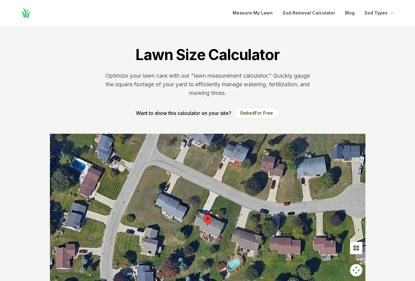 This screenshot has height=281, width=415. Describe the element at coordinates (184, 113) in the screenshot. I see `p: Want to show this calculator on your site?` at that location.